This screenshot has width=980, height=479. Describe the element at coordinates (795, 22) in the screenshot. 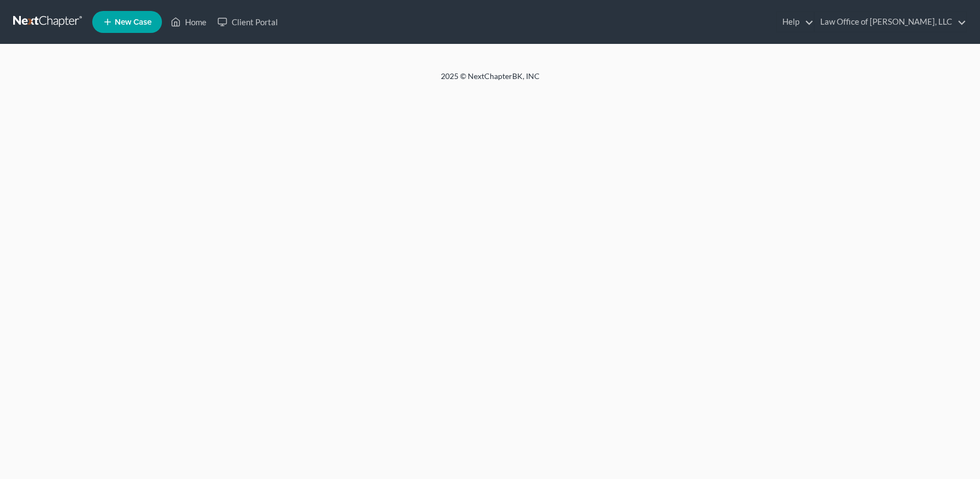

I see `a: Help` at that location.